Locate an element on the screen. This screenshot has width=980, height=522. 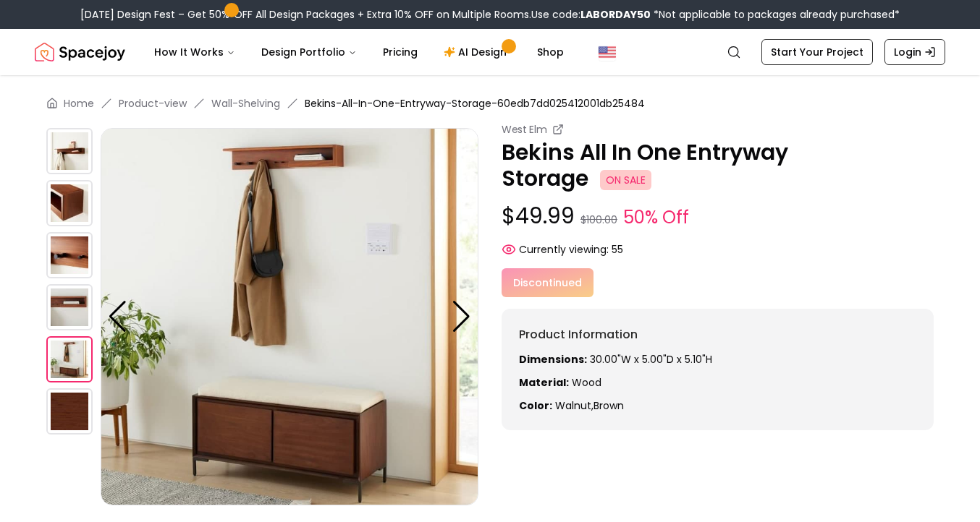
img: https://storage.googleapis.com/spacejoy-main/assets/60edb7dd025412001db25484/product_0_5n62nio0fc9i is located at coordinates (69, 151).